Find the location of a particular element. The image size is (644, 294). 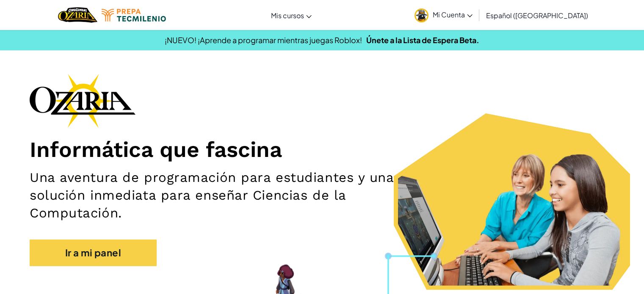

h2: Una aventura de programación para estudiantes y una solución inmediata para enseñar Ciencias de l... is located at coordinates (225, 196).